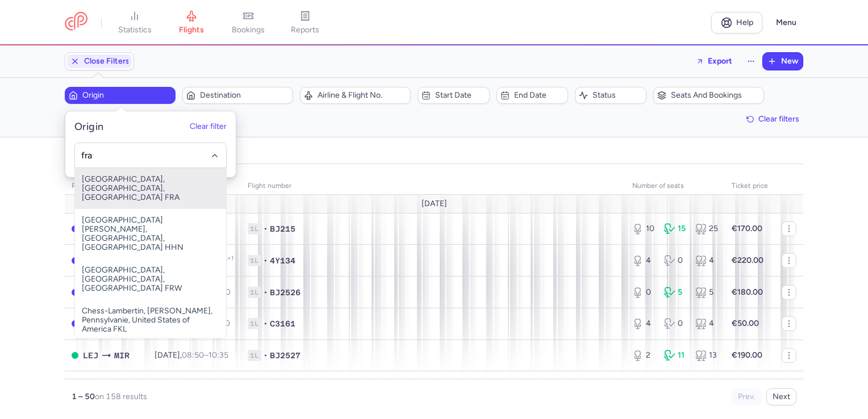 This screenshot has width=868, height=419. I want to click on span: Close Filters, so click(107, 61).